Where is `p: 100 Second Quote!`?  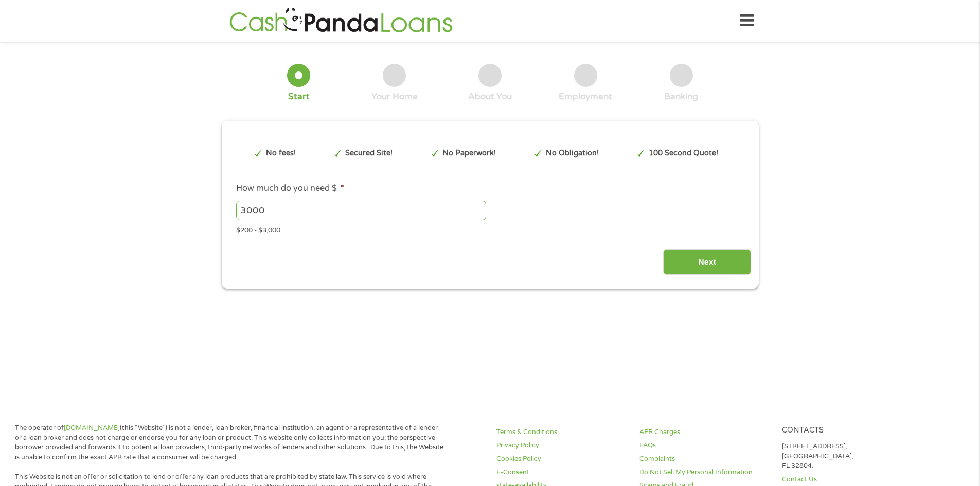
p: 100 Second Quote! is located at coordinates (683, 153).